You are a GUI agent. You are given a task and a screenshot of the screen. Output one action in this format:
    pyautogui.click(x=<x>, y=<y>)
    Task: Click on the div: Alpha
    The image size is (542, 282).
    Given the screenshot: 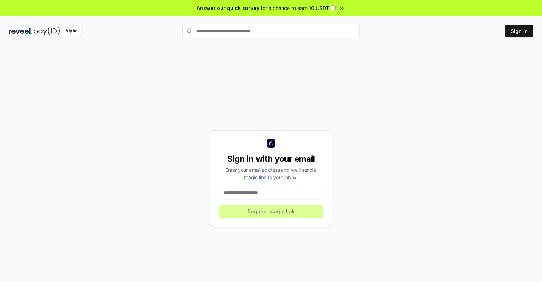 What is the action you would take?
    pyautogui.click(x=71, y=31)
    